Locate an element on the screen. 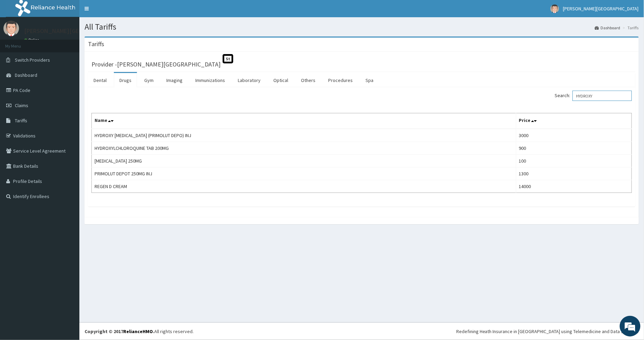 The height and width of the screenshot is (340, 644). a: Laboratory is located at coordinates (249, 80).